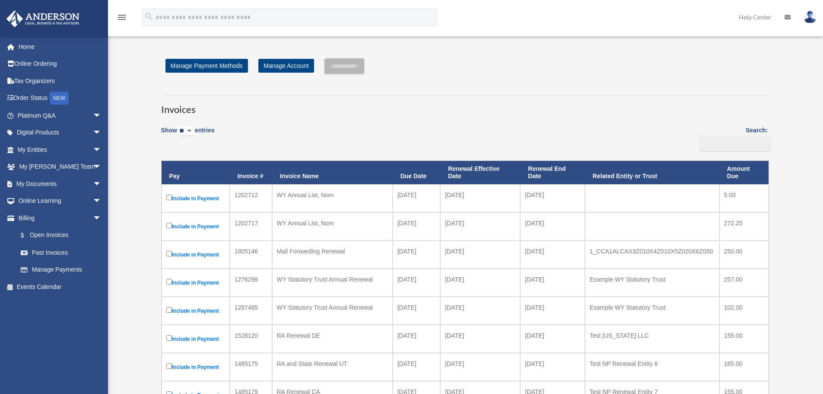 The height and width of the screenshot is (394, 823). What do you see at coordinates (286, 66) in the screenshot?
I see `a: Manage Account` at bounding box center [286, 66].